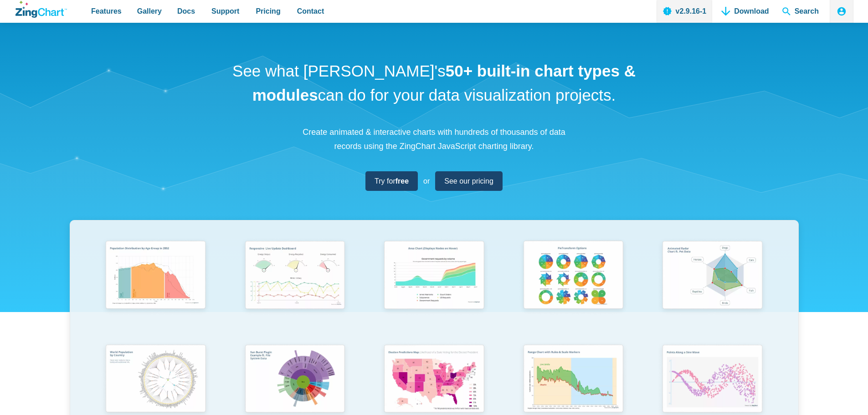  Describe the element at coordinates (311, 11) in the screenshot. I see `span: Contact` at that location.